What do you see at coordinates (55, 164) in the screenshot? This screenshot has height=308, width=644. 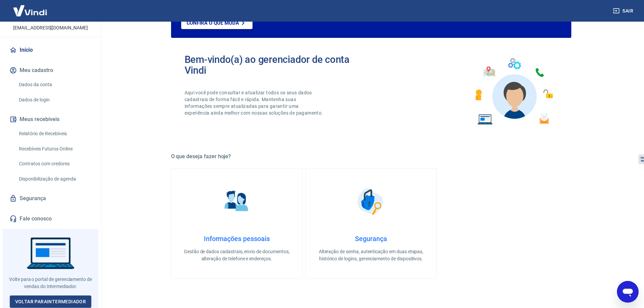 I see `a: Contratos com credores` at bounding box center [55, 164].